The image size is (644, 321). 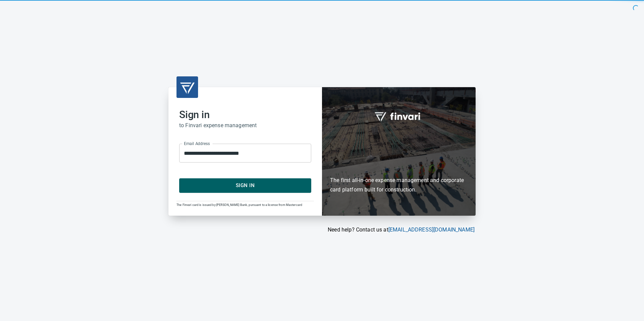 I want to click on h6: to Finvari expense management, so click(x=245, y=126).